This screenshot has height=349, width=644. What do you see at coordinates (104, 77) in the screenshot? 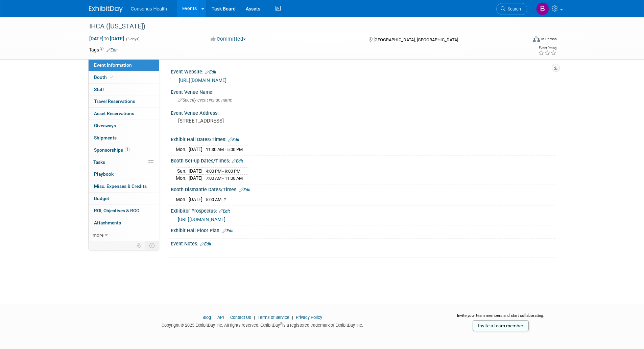
I see `span: Booth` at bounding box center [104, 77].